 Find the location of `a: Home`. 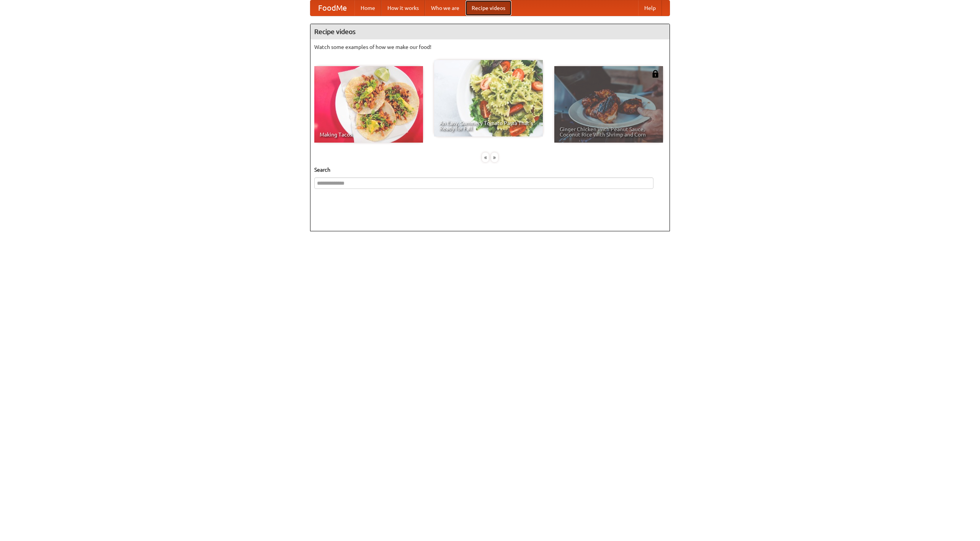

a: Home is located at coordinates (368, 8).